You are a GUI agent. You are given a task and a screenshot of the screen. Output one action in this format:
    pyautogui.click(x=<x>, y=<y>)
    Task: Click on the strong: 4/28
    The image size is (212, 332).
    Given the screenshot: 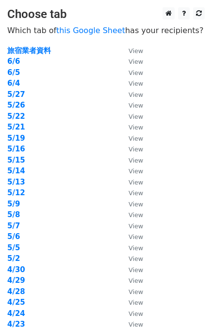 What is the action you would take?
    pyautogui.click(x=16, y=291)
    